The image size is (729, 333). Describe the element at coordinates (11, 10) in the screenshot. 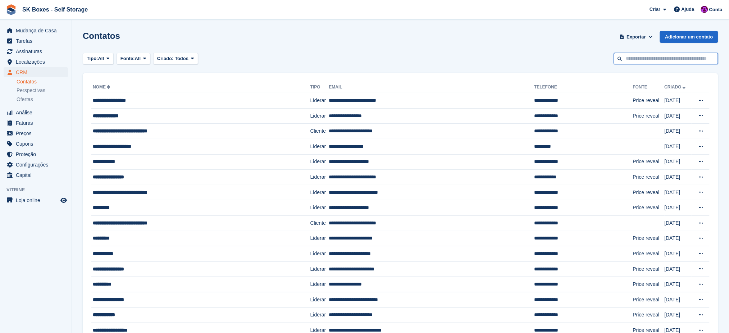

I see `img: stora-icon-8386f47178a22dfd0bd8f6a31ec36ba5ce8667c1dd55bd0f319d3a0aa187defe.svg` at that location.